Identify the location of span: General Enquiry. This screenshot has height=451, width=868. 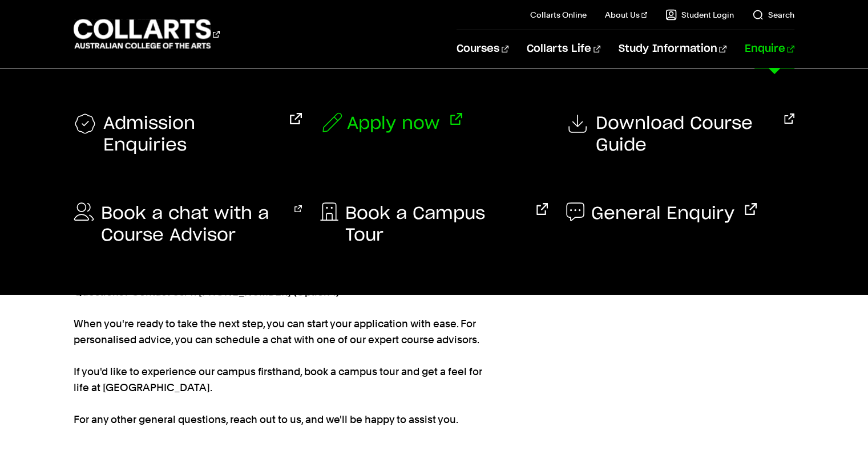
(663, 214).